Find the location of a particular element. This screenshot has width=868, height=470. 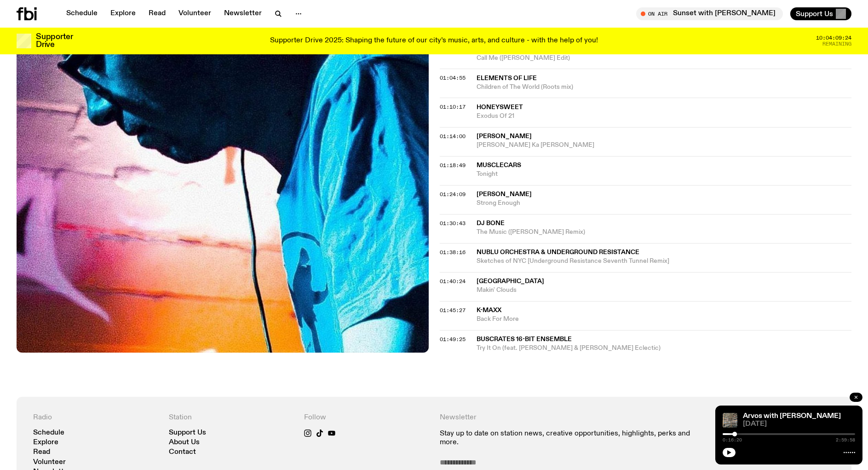

span: Strong Enough is located at coordinates (664, 203).